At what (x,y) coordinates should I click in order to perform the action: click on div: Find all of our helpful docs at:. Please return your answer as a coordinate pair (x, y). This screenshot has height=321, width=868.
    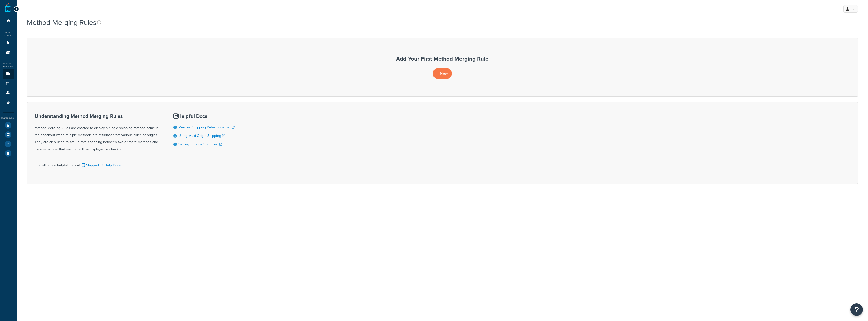
    Looking at the image, I should click on (98, 163).